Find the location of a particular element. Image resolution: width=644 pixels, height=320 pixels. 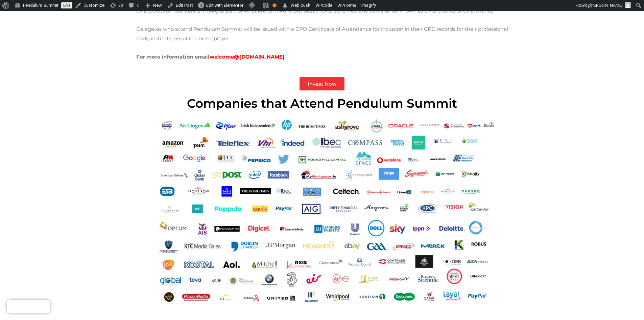

div: OK is located at coordinates (275, 5).